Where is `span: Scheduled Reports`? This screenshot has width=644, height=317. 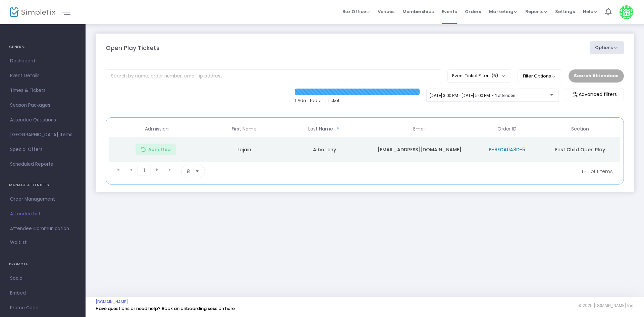 span: Scheduled Reports is located at coordinates (43, 164).